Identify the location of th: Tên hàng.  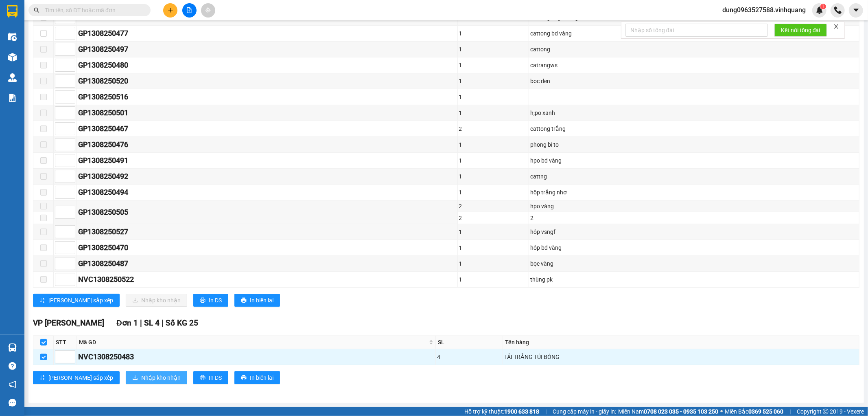
(681, 342).